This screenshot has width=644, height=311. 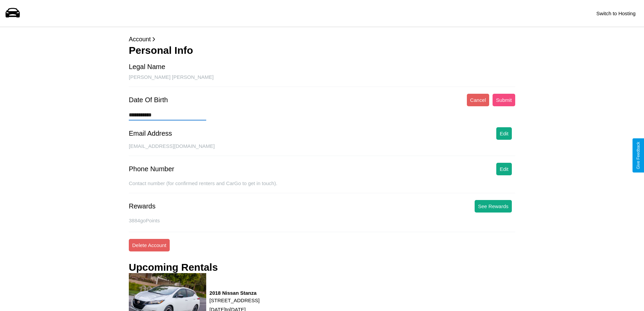 I want to click on div: Date Of Birth, so click(x=148, y=100).